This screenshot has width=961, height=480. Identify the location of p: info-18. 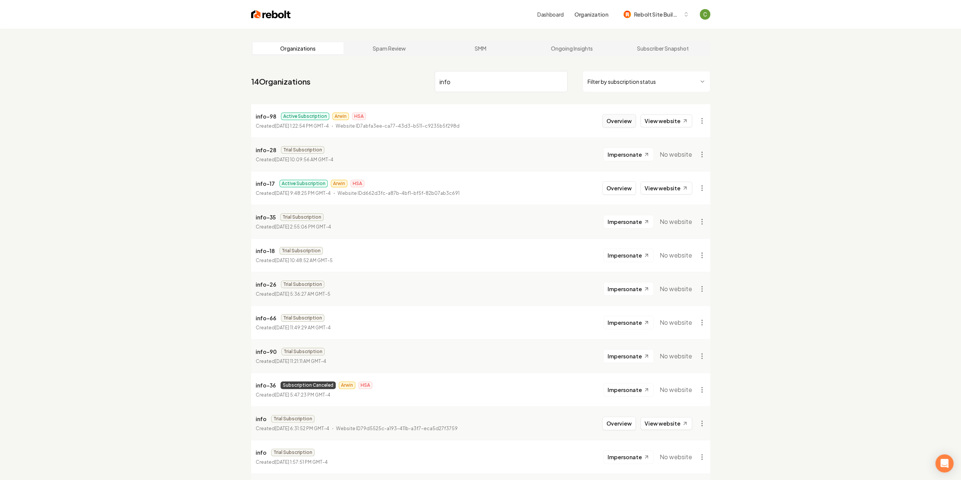
(265, 251).